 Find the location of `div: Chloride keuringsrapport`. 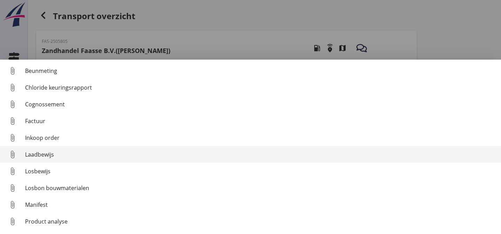

div: Chloride keuringsrapport is located at coordinates (260, 87).